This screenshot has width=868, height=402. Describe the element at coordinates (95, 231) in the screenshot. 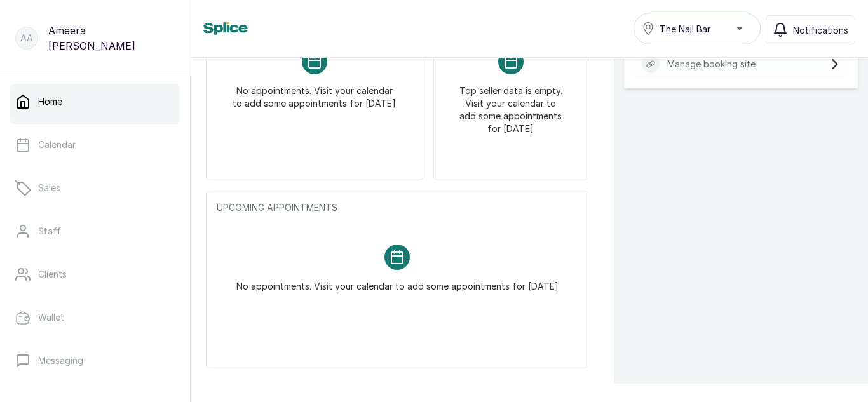

I see `a: Staff` at that location.